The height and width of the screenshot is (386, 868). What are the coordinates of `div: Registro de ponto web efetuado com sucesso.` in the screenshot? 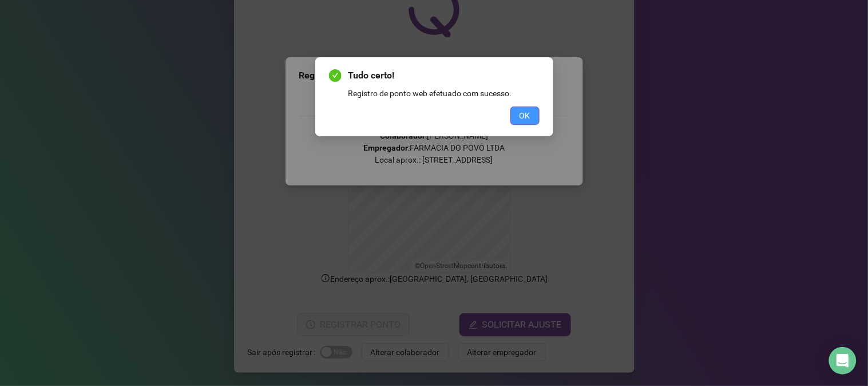 It's located at (444, 94).